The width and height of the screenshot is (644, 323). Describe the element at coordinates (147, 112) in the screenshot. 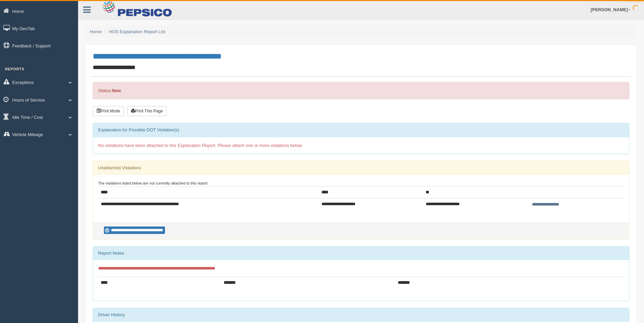

I see `button: Print This Page` at that location.